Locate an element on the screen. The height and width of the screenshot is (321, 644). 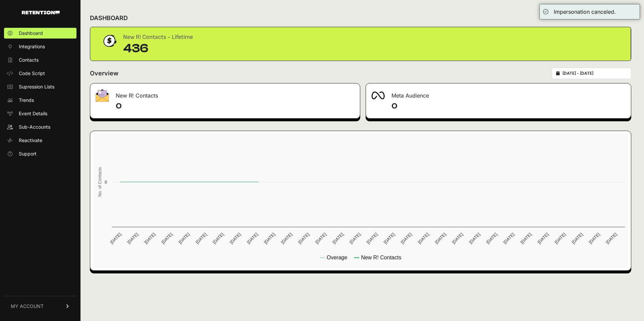
a: Support is located at coordinates (40, 154).